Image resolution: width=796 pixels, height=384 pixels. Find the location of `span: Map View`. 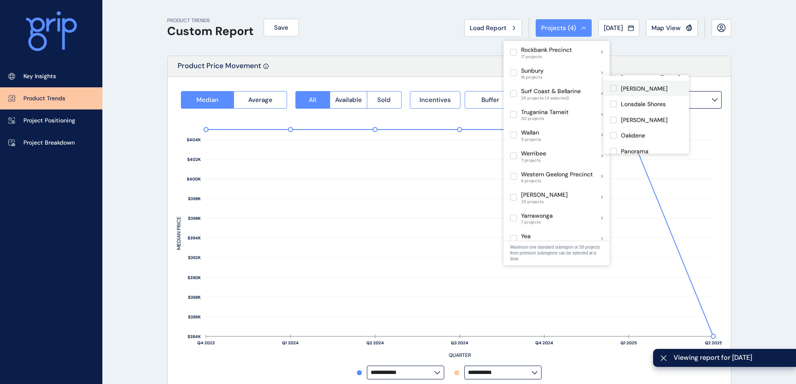

span: Map View is located at coordinates (666, 28).